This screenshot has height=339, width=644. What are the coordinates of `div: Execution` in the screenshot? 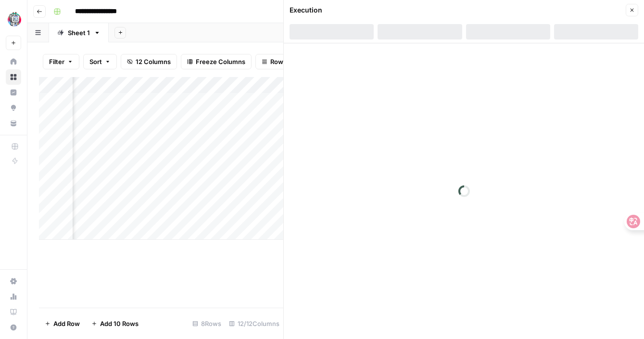 It's located at (306, 10).